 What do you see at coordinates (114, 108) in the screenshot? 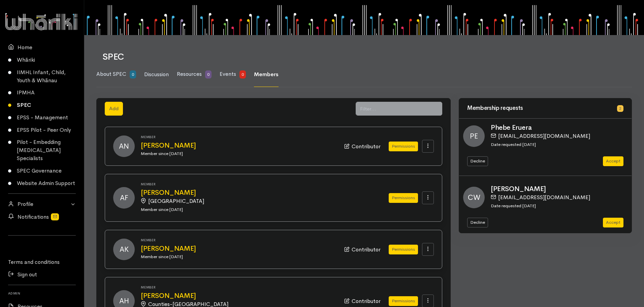
I see `button: Add` at bounding box center [114, 108].